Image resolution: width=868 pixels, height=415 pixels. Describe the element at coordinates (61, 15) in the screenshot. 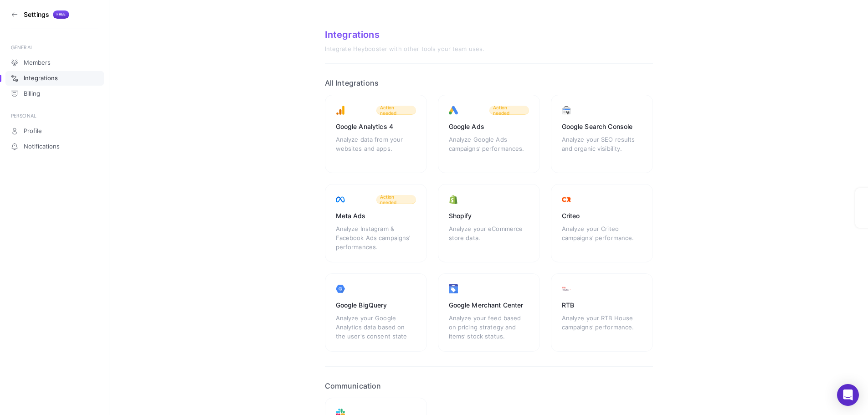

I see `span: Free` at that location.